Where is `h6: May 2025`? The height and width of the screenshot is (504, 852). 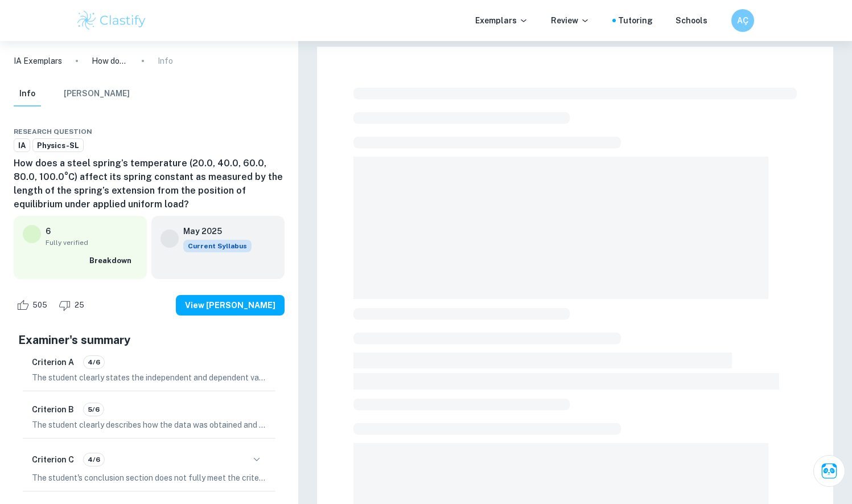
h6: May 2025 is located at coordinates (213, 231).